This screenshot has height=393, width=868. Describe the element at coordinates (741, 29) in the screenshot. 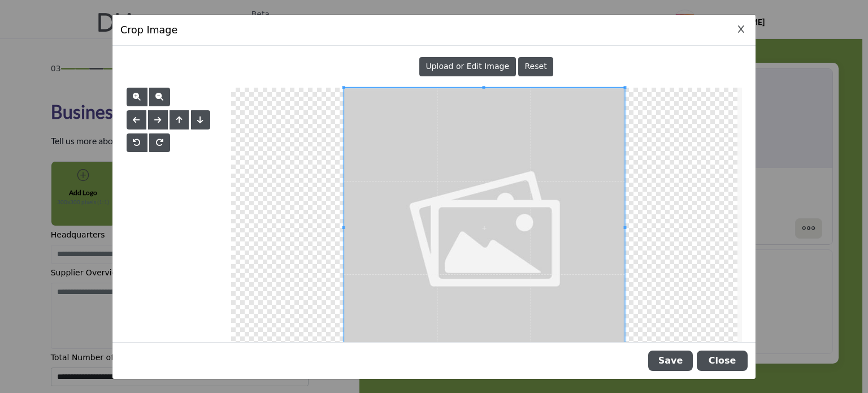

I see `button: Close Image Upload Modal` at that location.